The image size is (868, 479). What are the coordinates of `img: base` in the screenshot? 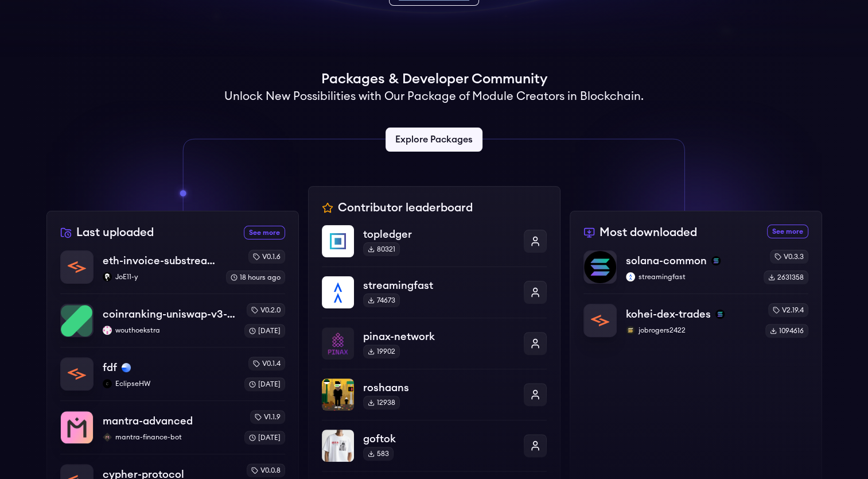 It's located at (126, 368).